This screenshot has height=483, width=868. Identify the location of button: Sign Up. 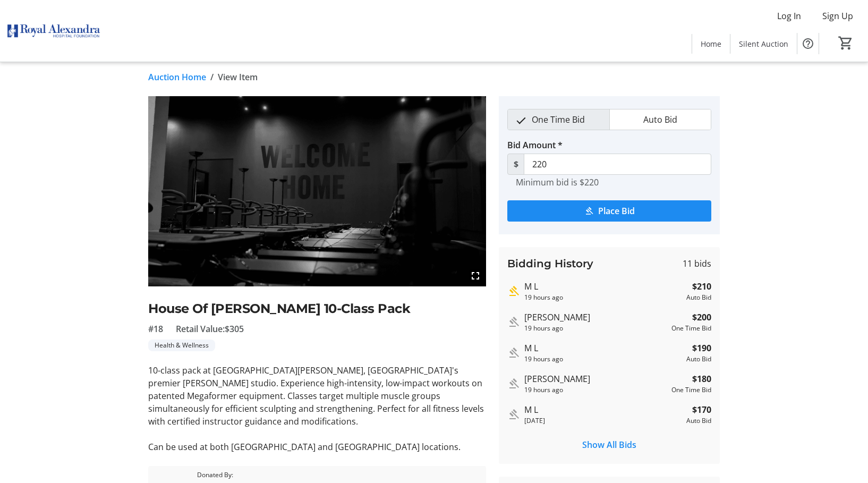
(837, 16).